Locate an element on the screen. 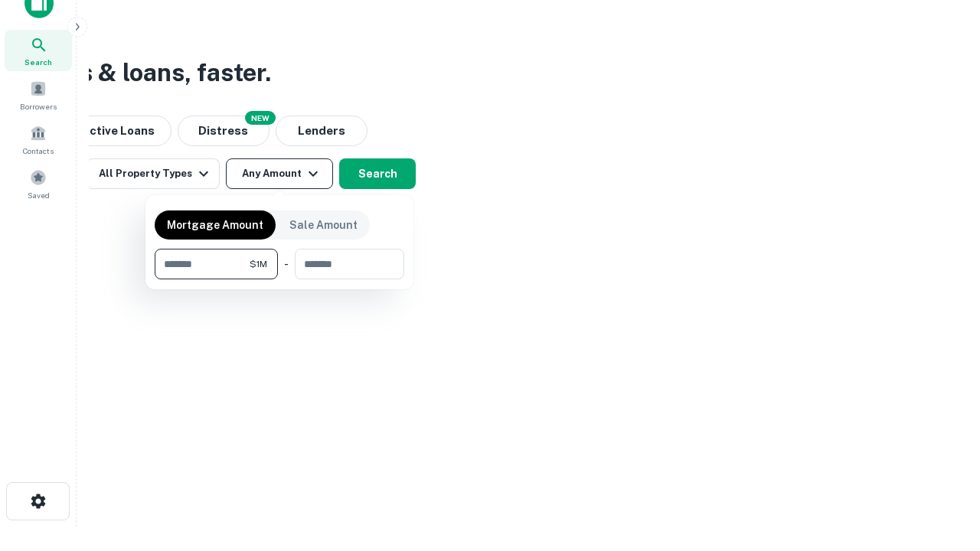 Image resolution: width=980 pixels, height=551 pixels. span: $1M is located at coordinates (258, 264).